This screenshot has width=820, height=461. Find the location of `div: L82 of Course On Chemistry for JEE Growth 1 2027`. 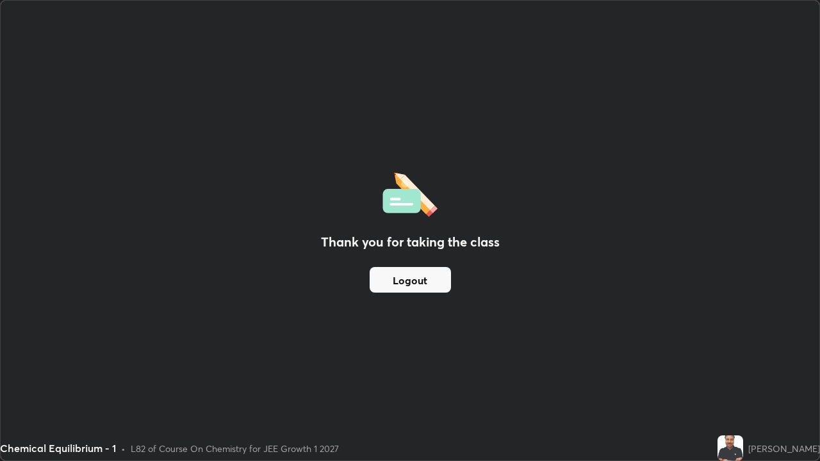

div: L82 of Course On Chemistry for JEE Growth 1 2027 is located at coordinates (235, 449).